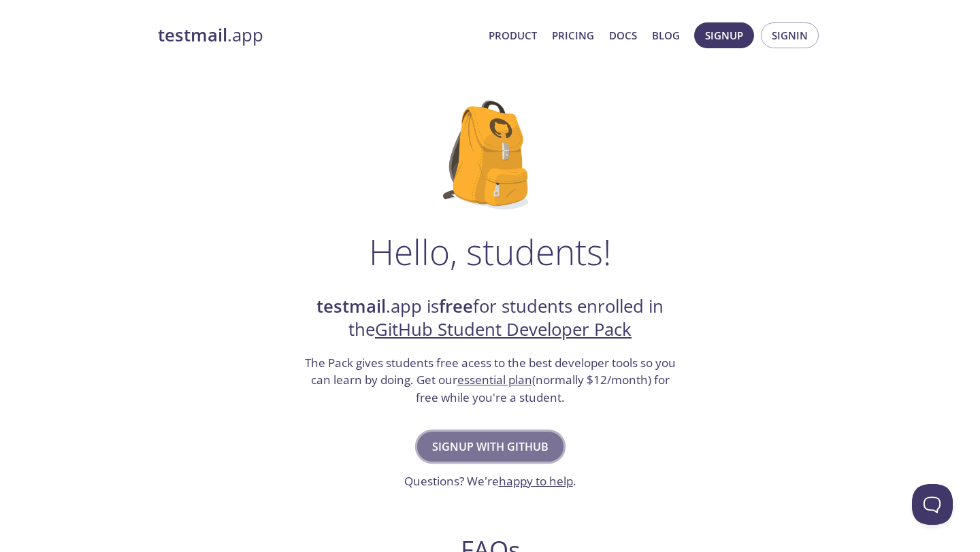 The image size is (980, 552). I want to click on button: Signup with GitHub, so click(490, 447).